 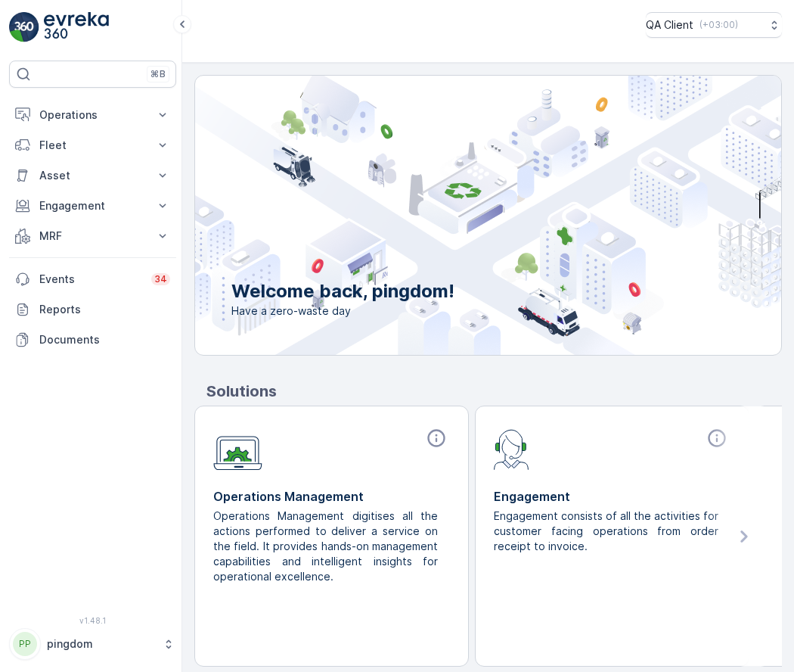 What do you see at coordinates (25, 644) in the screenshot?
I see `div: PP` at bounding box center [25, 644].